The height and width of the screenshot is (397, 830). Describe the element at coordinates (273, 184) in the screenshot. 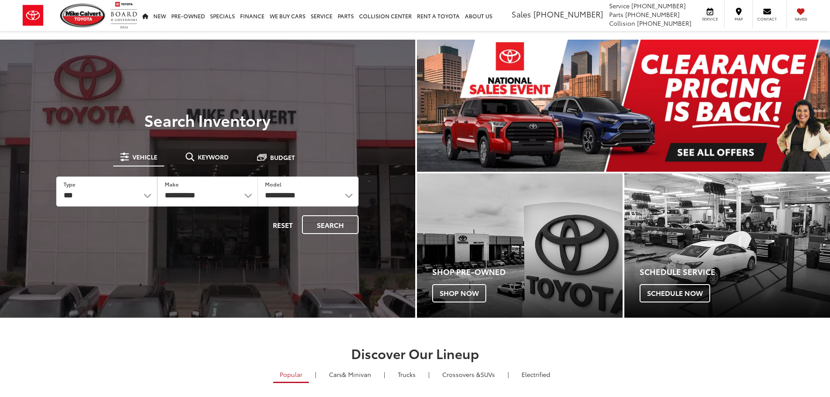

I see `label: Model` at that location.